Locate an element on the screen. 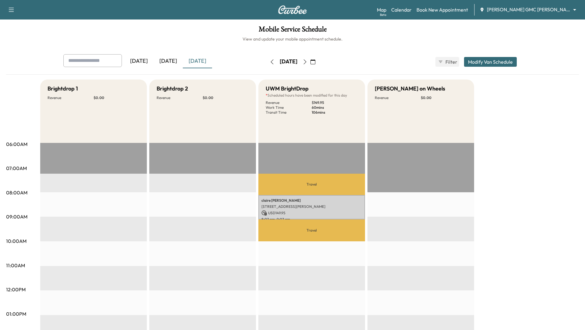 The height and width of the screenshot is (330, 585). div: Beta is located at coordinates (383, 15).